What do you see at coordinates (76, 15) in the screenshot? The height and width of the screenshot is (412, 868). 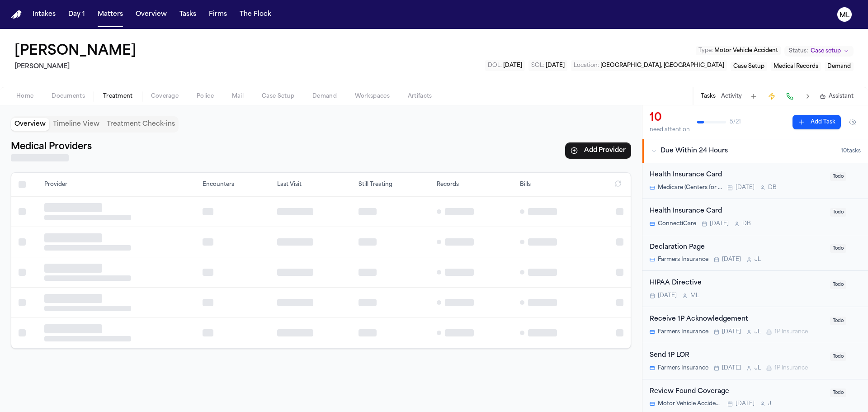 I see `a: Day 1` at bounding box center [76, 15].